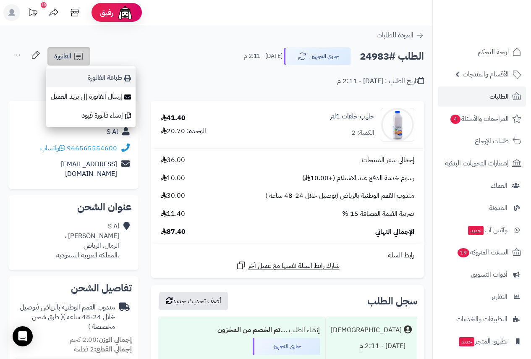 The width and height of the screenshot is (531, 359). I want to click on a: طباعة الفاتورة, so click(91, 78).